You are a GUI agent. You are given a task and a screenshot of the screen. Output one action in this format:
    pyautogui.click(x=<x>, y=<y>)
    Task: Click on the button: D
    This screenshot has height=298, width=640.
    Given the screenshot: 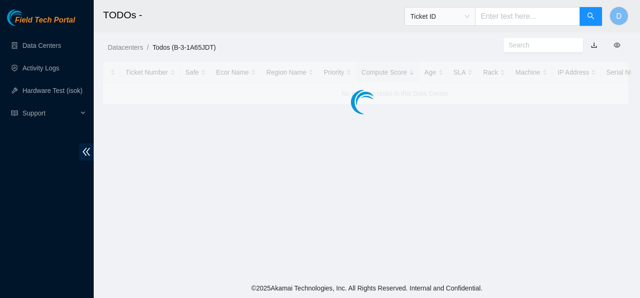 What is the action you would take?
    pyautogui.click(x=619, y=16)
    